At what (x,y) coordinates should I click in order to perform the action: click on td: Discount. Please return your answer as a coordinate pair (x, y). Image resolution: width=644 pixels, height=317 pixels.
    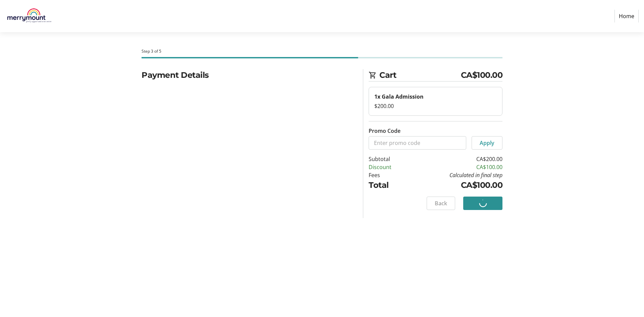
    Looking at the image, I should click on (389, 167).